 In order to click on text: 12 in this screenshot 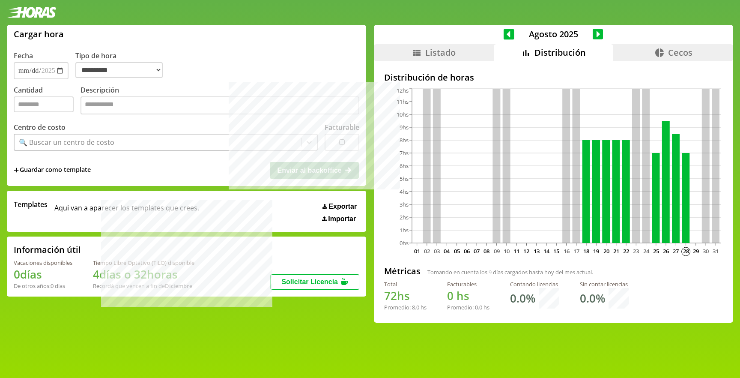, I will do `click(526, 251)`.